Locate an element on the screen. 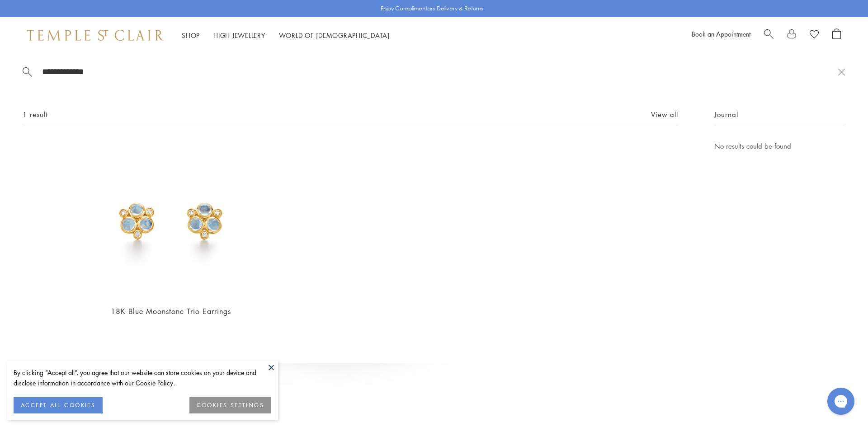  span: 1 result is located at coordinates (36, 114).